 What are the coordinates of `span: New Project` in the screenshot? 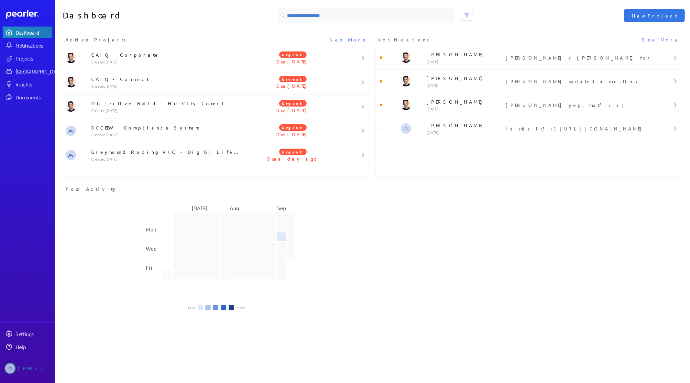 It's located at (655, 16).